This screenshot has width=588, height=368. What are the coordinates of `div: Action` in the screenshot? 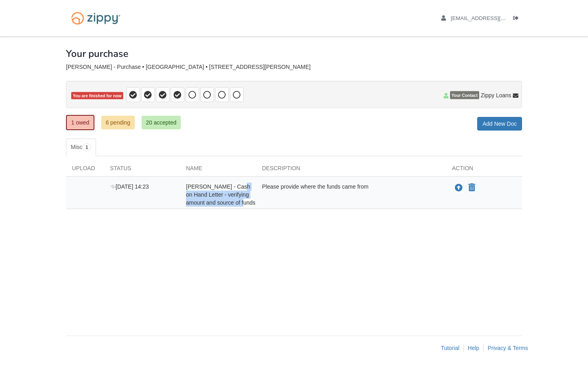 It's located at (484, 170).